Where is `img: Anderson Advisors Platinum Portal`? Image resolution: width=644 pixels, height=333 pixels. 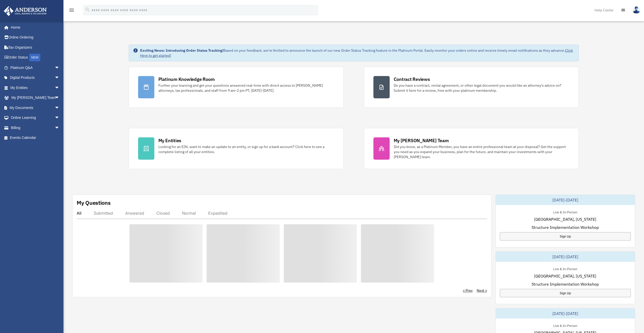 img: Anderson Advisors Platinum Portal is located at coordinates (25, 11).